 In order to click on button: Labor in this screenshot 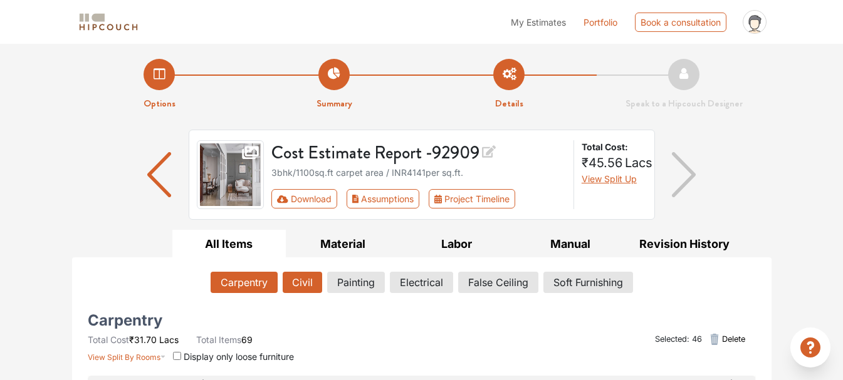, I will do `click(457, 244)`.